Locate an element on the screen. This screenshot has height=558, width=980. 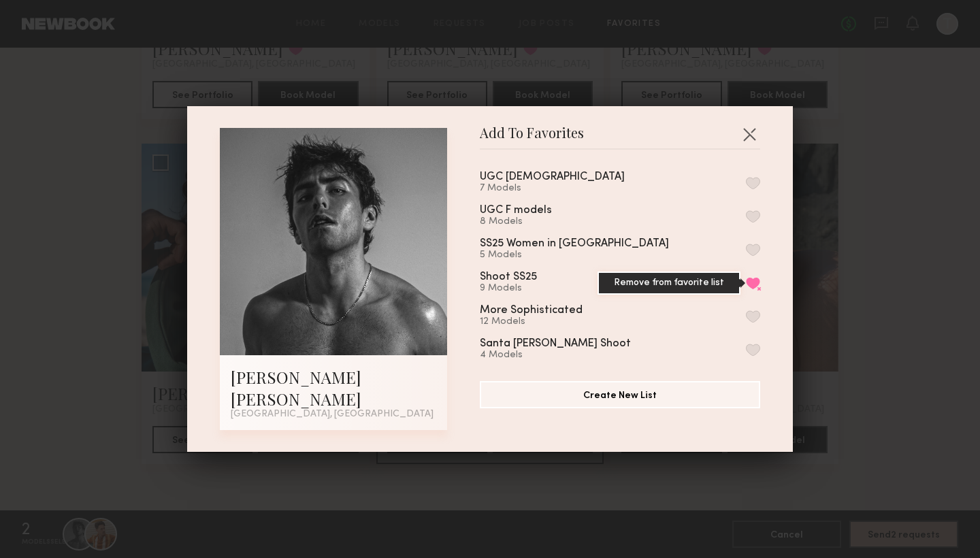
div: 12 Models is located at coordinates (547, 322).